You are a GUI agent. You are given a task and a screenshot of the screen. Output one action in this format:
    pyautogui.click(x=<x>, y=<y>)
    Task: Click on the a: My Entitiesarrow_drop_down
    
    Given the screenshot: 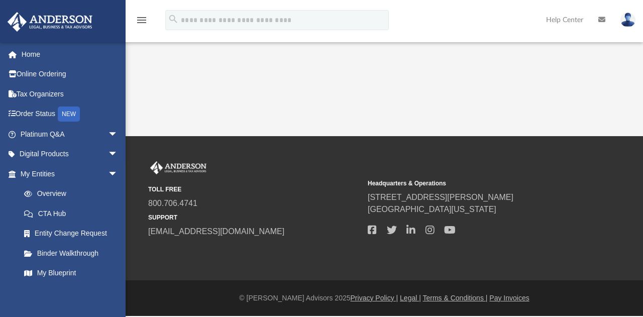 What is the action you would take?
    pyautogui.click(x=70, y=174)
    